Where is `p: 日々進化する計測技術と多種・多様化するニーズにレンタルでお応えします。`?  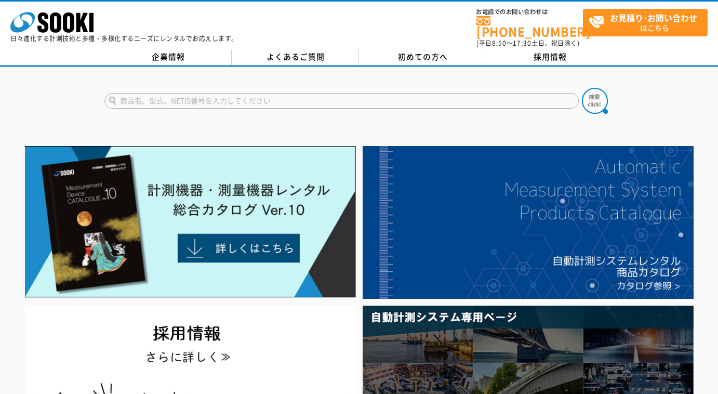 p: 日々進化する計測技術と多種・多様化するニーズにレンタルでお応えします。 is located at coordinates (124, 38).